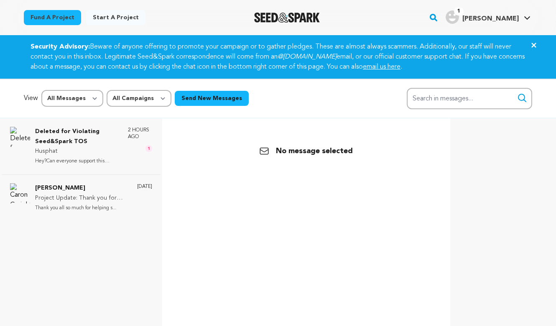 The width and height of the screenshot is (556, 326). I want to click on a: Seed&Spark Homepage, so click(287, 18).